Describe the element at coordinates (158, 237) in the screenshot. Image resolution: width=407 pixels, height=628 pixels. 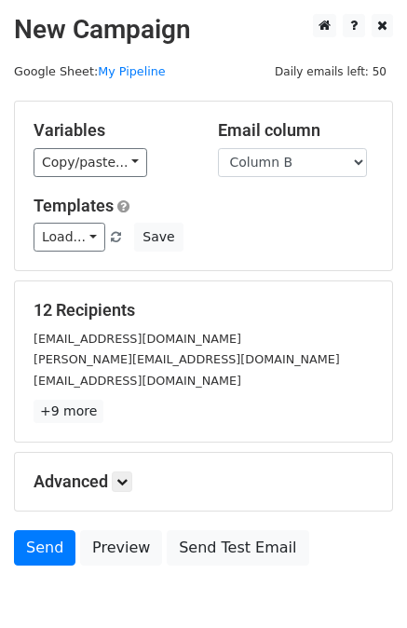
I see `button: Save` at that location.